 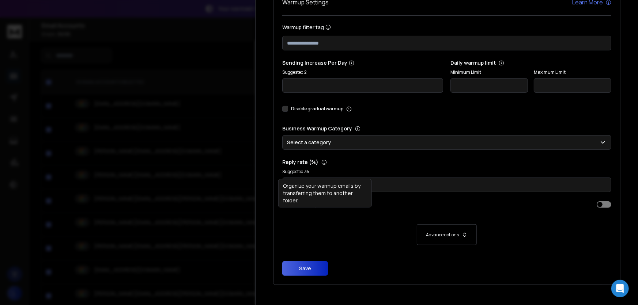 I want to click on p: Suggested 2, so click(x=363, y=72).